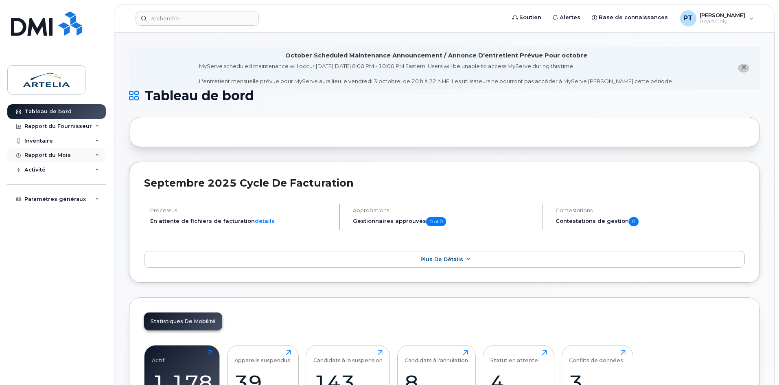 The height and width of the screenshot is (385, 779). I want to click on h5: Gestionnaires approuvés, so click(444, 221).